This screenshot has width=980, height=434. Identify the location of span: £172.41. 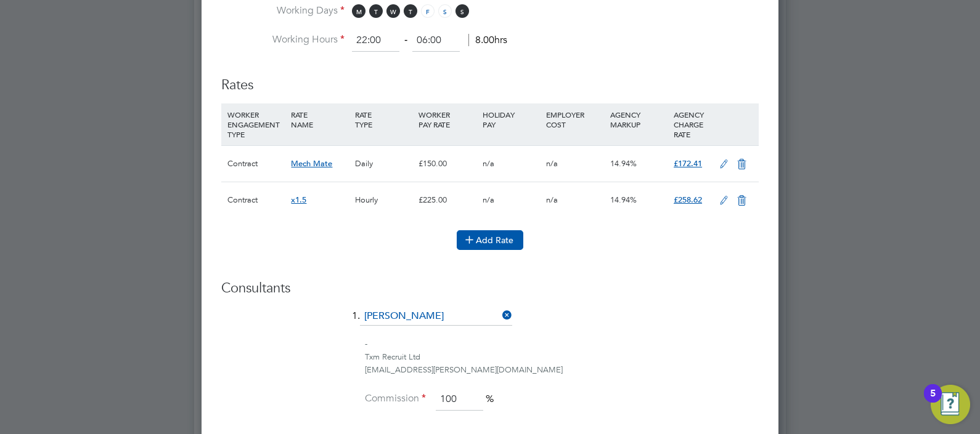
(688, 163).